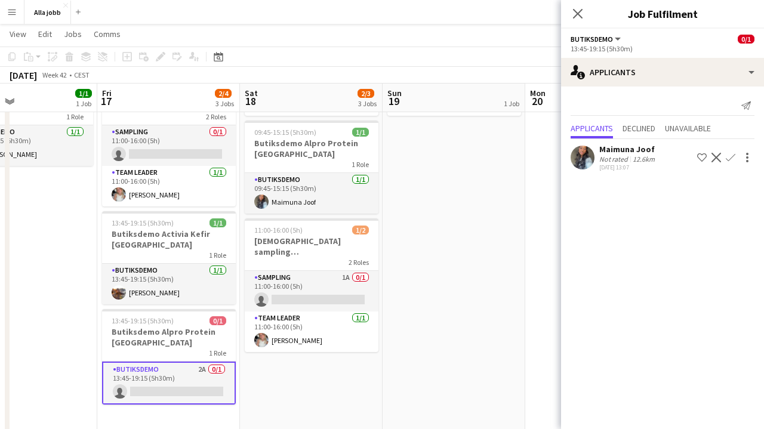 The height and width of the screenshot is (429, 764). Describe the element at coordinates (394, 93) in the screenshot. I see `span: Sun` at that location.